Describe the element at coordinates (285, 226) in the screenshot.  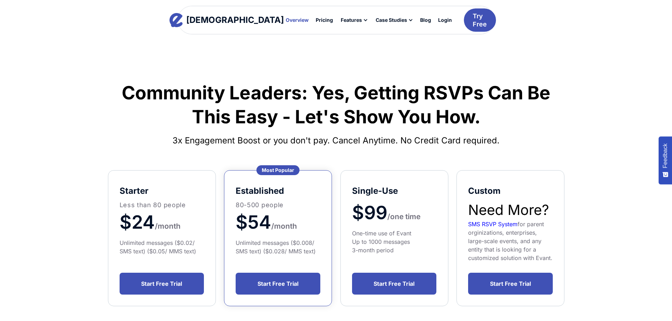
I see `span: month` at that location.